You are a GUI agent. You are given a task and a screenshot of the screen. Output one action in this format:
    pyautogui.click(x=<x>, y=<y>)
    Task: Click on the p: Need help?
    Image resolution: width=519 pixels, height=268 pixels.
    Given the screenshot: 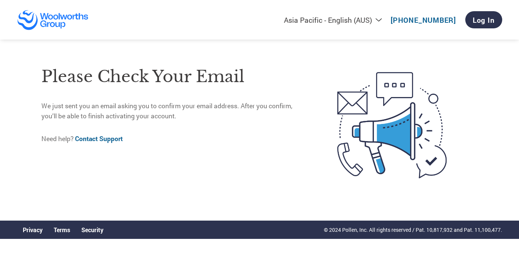 What is the action you would take?
    pyautogui.click(x=173, y=139)
    